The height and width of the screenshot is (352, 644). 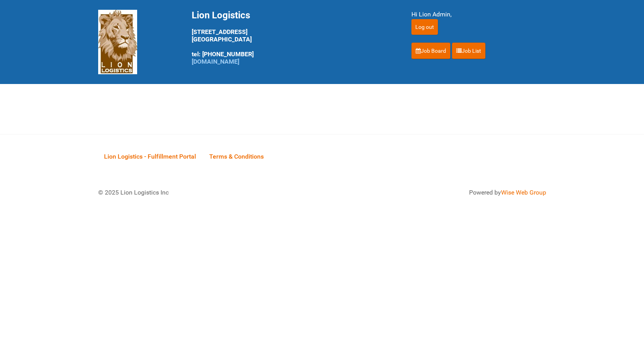 I want to click on span: Terms & Conditions, so click(x=236, y=156).